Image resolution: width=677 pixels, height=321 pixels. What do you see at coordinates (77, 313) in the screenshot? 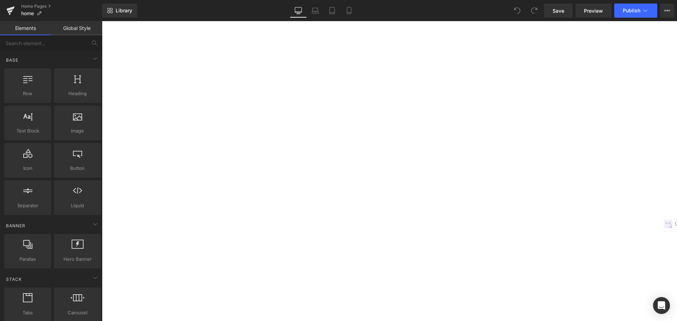
I see `span: Carousel` at bounding box center [77, 313].